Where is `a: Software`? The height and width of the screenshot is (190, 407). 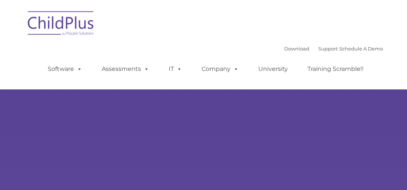
a: Software is located at coordinates (65, 69).